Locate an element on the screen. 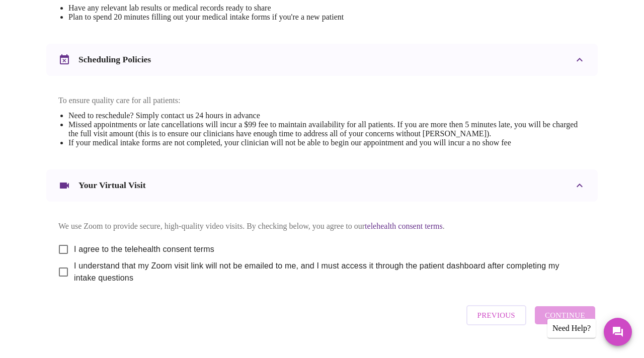  button: Previous is located at coordinates (496, 316).